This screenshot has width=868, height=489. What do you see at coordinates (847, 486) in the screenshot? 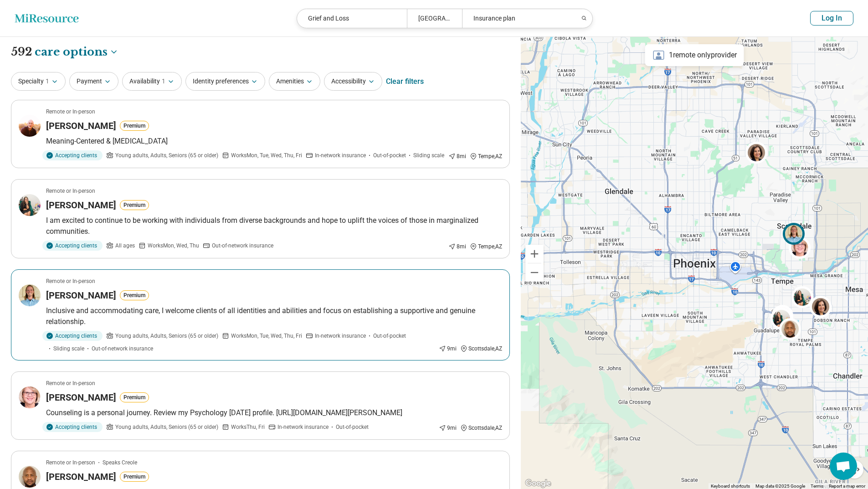
I see `a: Report a map error` at bounding box center [847, 486].